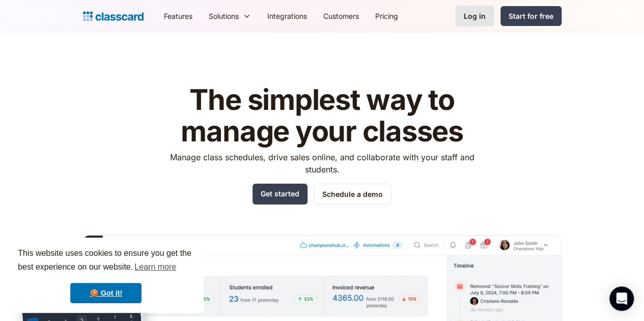  What do you see at coordinates (156, 267) in the screenshot?
I see `a: learn more about cookies` at bounding box center [156, 267].